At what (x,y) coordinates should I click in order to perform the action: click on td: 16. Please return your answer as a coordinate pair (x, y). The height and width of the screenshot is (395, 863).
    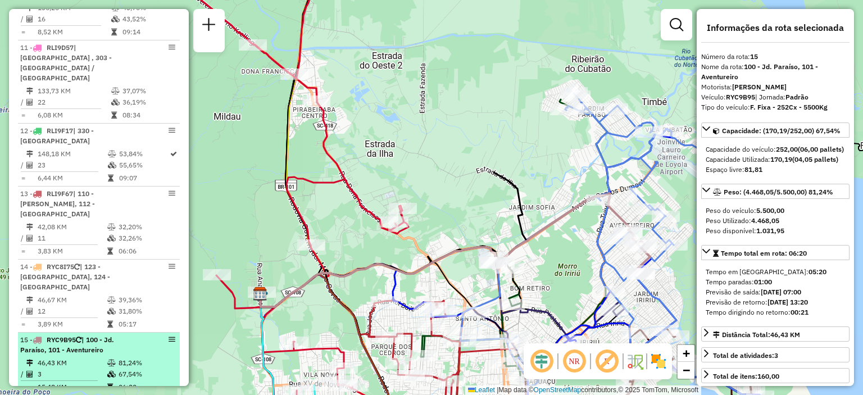
    Looking at the image, I should click on (74, 19).